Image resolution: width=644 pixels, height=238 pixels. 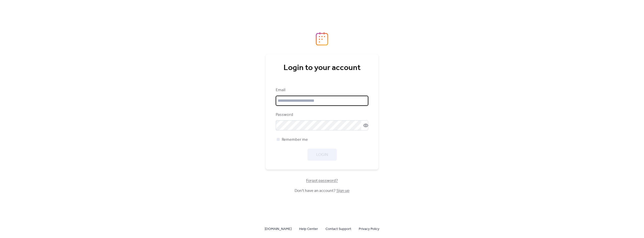 I want to click on span: Help Center, so click(x=308, y=229).